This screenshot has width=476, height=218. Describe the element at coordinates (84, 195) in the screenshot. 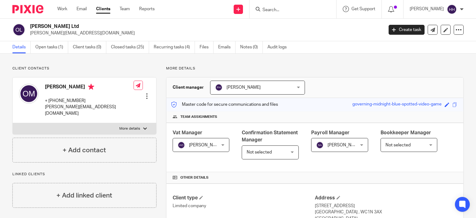

I see `h4: + Add linked client` at that location.